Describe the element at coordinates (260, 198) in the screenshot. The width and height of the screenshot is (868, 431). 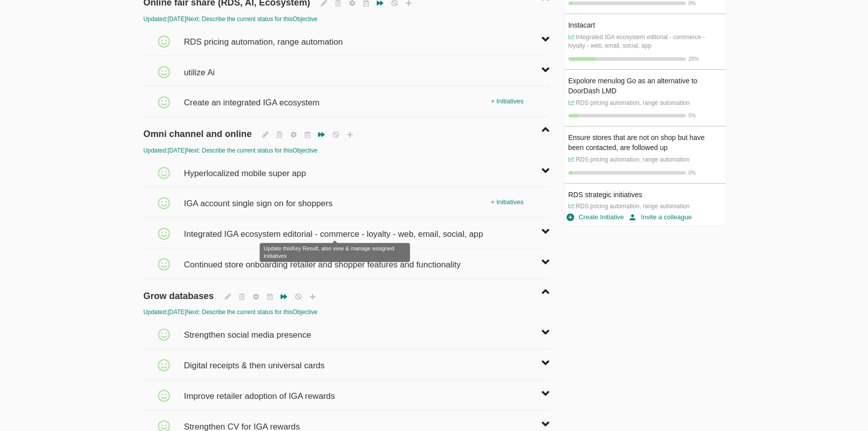
I see `span: IGA account single sign on for shoppers` at that location.